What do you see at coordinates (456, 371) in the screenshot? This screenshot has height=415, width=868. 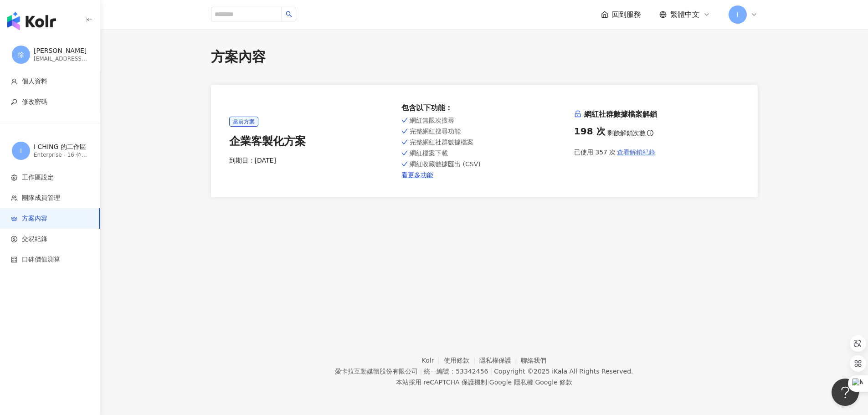 I see `div: 統一編號：53342456` at bounding box center [456, 371].